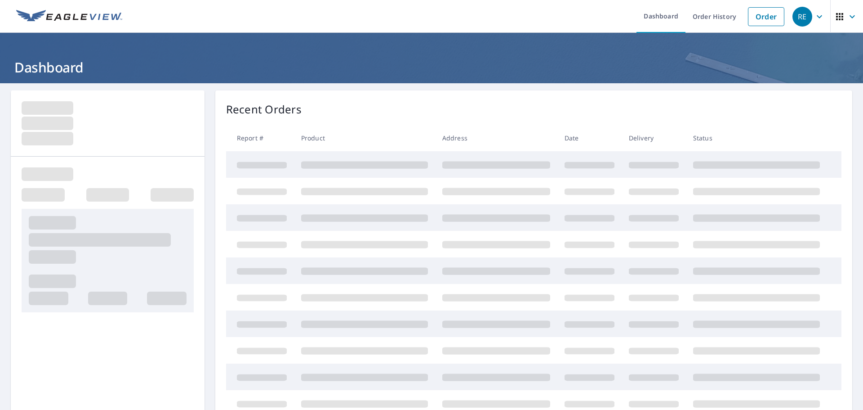 This screenshot has height=410, width=863. Describe the element at coordinates (432, 67) in the screenshot. I see `h1: Dashboard` at that location.